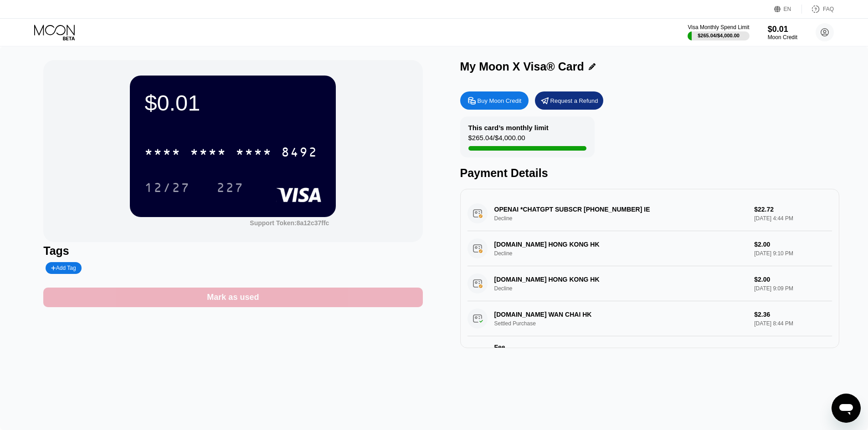 This screenshot has height=430, width=868. What do you see at coordinates (718, 32) in the screenshot?
I see `div: Visa Monthly Spend Limit$265.04/$4,000.00` at bounding box center [718, 32].